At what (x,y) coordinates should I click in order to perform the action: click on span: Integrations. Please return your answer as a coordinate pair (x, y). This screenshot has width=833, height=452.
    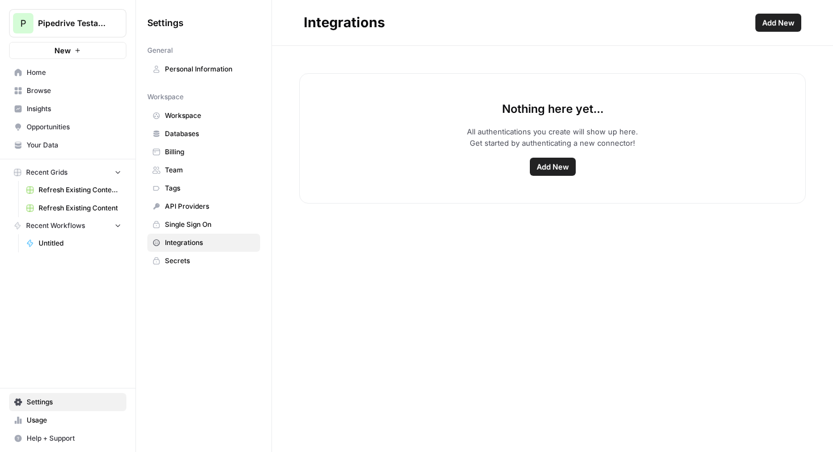
    Looking at the image, I should click on (210, 242).